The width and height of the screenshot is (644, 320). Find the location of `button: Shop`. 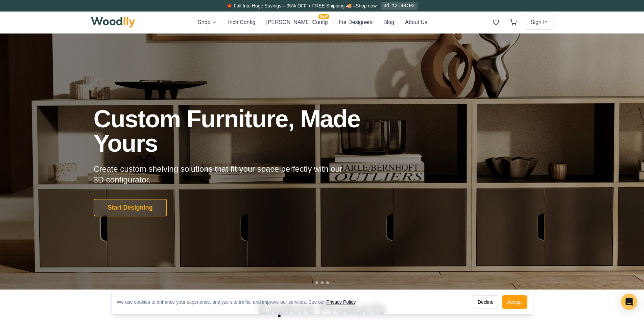

button: Shop is located at coordinates (207, 22).